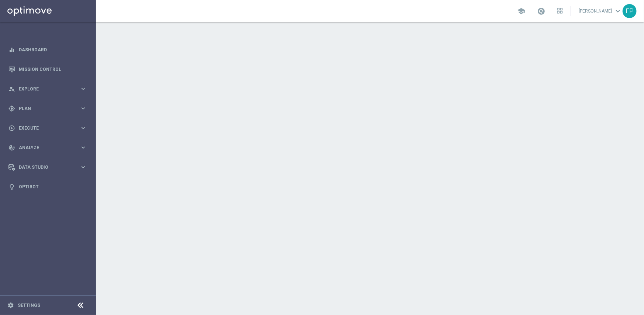 The image size is (644, 315). What do you see at coordinates (48, 128) in the screenshot?
I see `button: play_circle_outline Execute keyboard_arrow_right` at bounding box center [48, 128].